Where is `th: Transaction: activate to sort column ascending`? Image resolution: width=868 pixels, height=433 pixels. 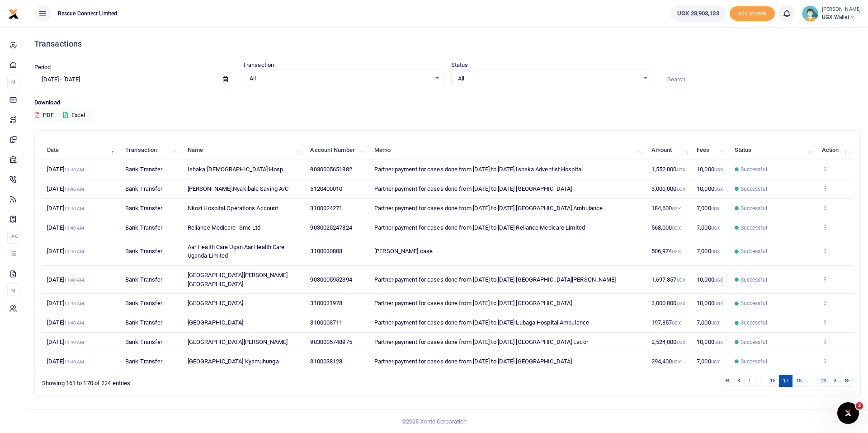 th: Transaction: activate to sort column ascending is located at coordinates (152, 150).